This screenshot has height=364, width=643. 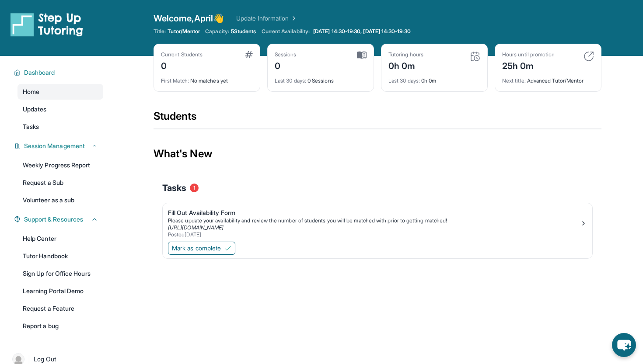 I want to click on a: Weekly Progress Report, so click(x=60, y=165).